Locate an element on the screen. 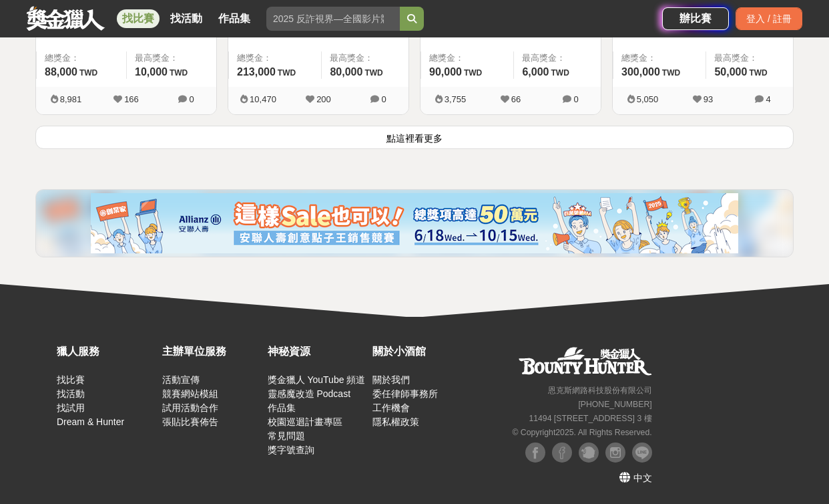 Image resolution: width=829 pixels, height=504 pixels. img: LINE is located at coordinates (643, 452).